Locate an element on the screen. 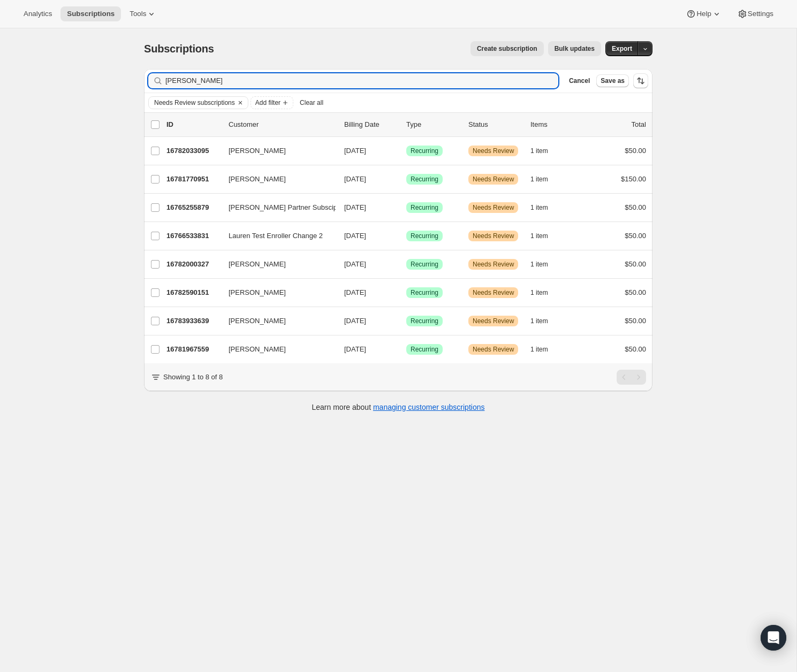  p: Learn more about is located at coordinates (398, 408).